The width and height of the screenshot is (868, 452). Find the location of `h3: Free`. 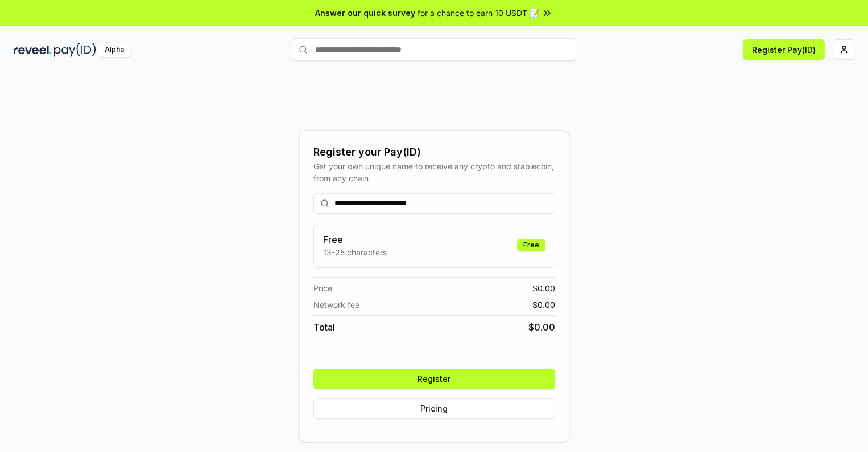

h3: Free is located at coordinates (355, 240).